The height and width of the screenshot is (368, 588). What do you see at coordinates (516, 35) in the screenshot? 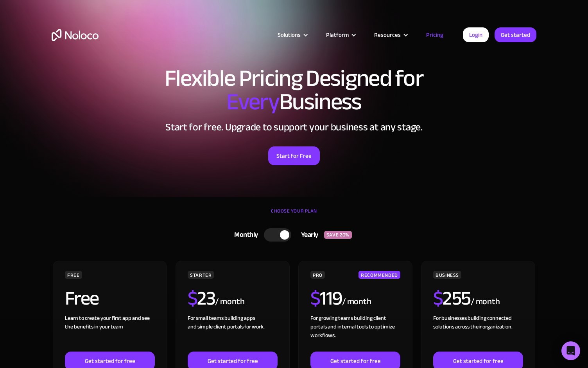
I see `a: Get started` at bounding box center [516, 35].